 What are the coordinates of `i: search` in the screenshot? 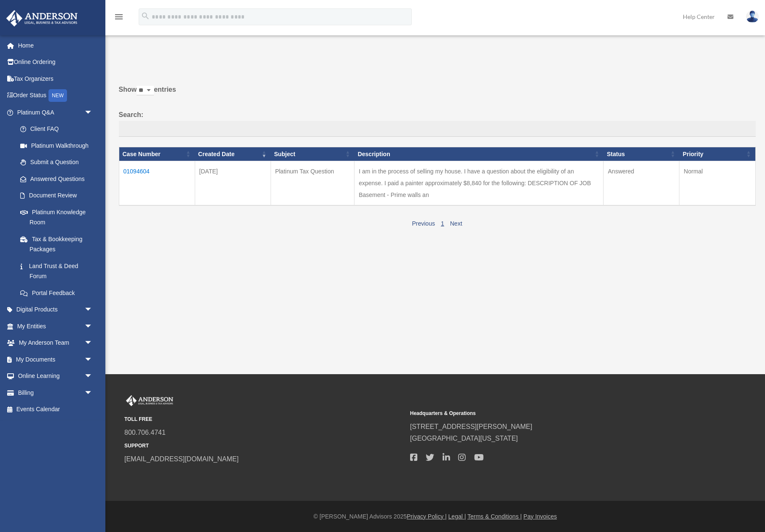 It's located at (145, 16).